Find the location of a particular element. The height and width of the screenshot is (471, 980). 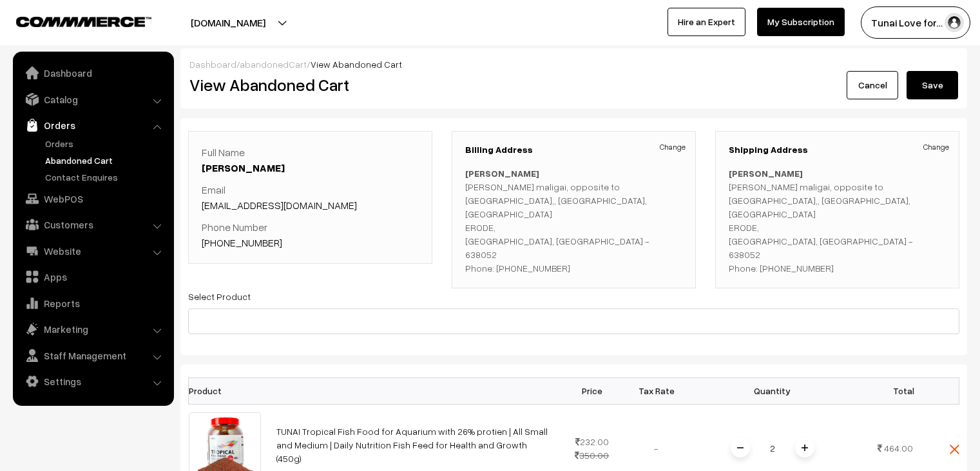

a: WebPOS is located at coordinates (93, 198).